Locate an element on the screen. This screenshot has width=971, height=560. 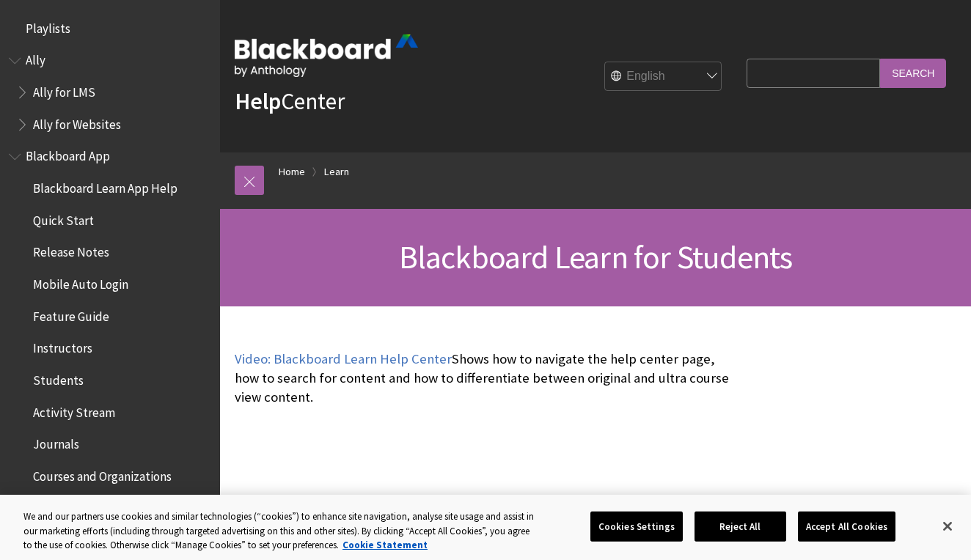
span: Ally for LMS is located at coordinates (63, 89).